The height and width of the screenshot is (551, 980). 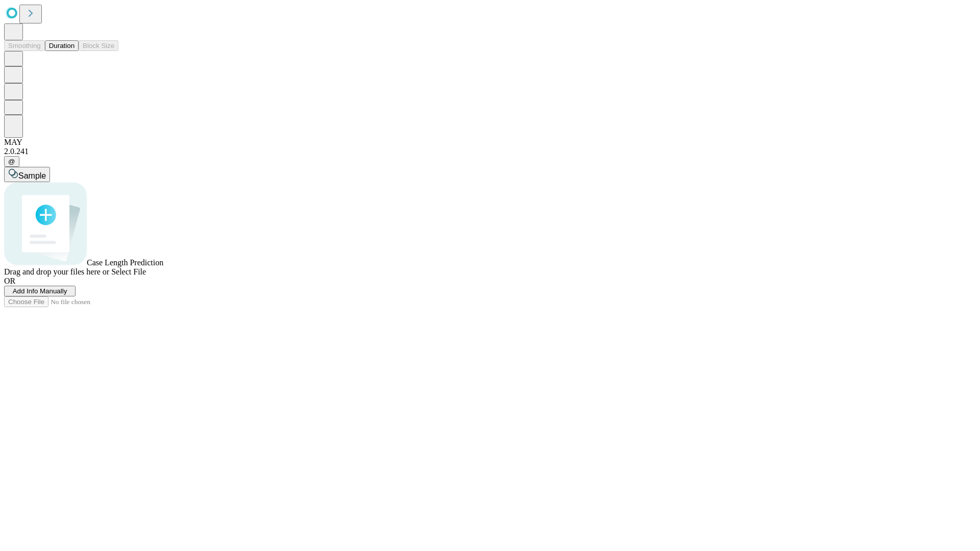 What do you see at coordinates (25, 45) in the screenshot?
I see `button: Smoothing` at bounding box center [25, 45].